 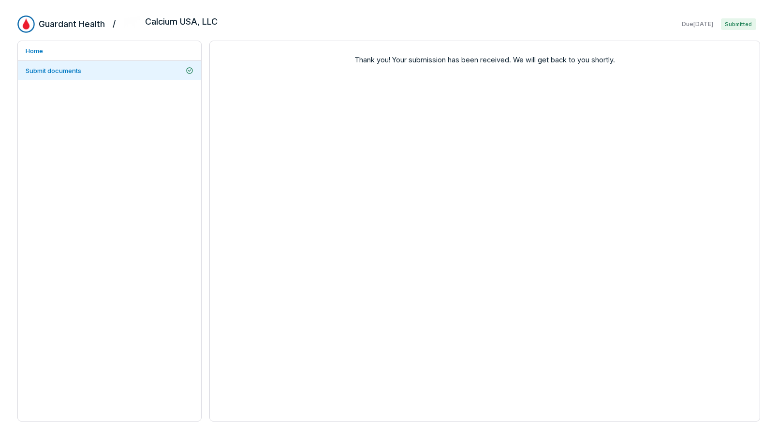 What do you see at coordinates (484, 59) in the screenshot?
I see `span: Thank you! Your submission has been received. We will get back to you shortly.` at bounding box center [484, 59].